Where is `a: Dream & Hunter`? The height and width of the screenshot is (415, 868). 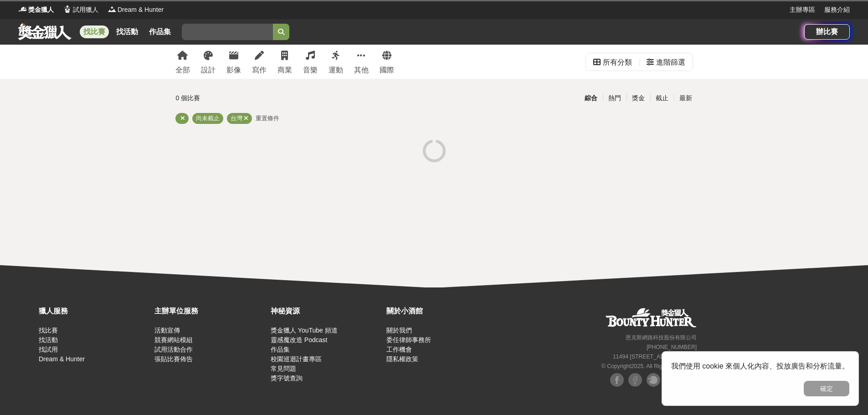 a: Dream & Hunter is located at coordinates (62, 359).